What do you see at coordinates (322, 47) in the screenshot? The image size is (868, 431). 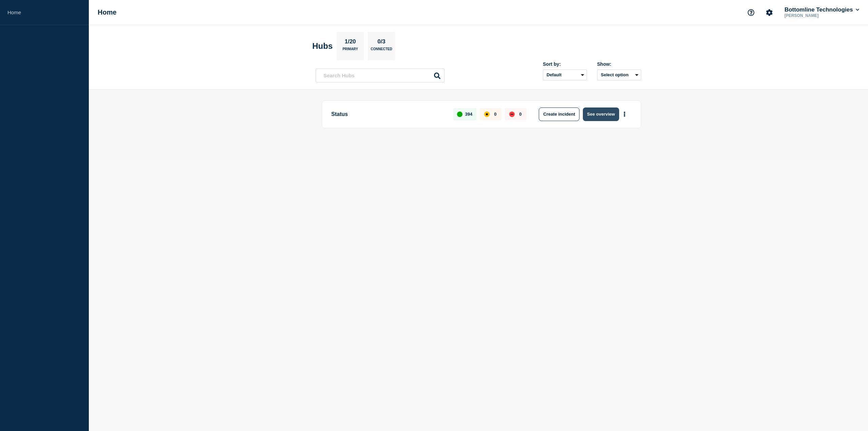 I see `h2: Hubs` at bounding box center [322, 47].